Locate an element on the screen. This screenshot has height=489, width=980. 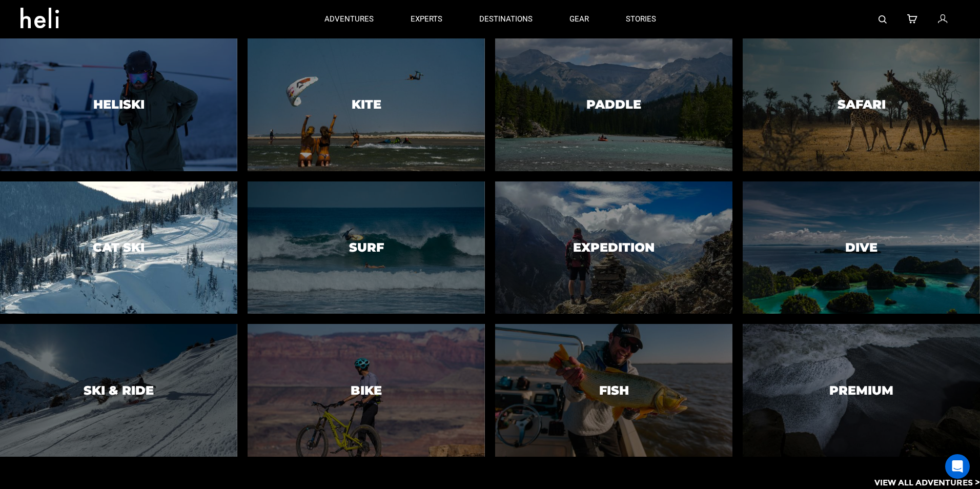
h3: Cat Ski is located at coordinates (118, 248).